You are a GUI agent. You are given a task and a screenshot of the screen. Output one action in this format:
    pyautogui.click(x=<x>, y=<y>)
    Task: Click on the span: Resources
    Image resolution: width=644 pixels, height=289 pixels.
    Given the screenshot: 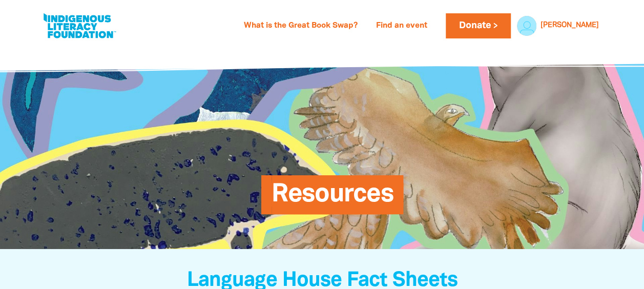 What is the action you would take?
    pyautogui.click(x=333, y=198)
    